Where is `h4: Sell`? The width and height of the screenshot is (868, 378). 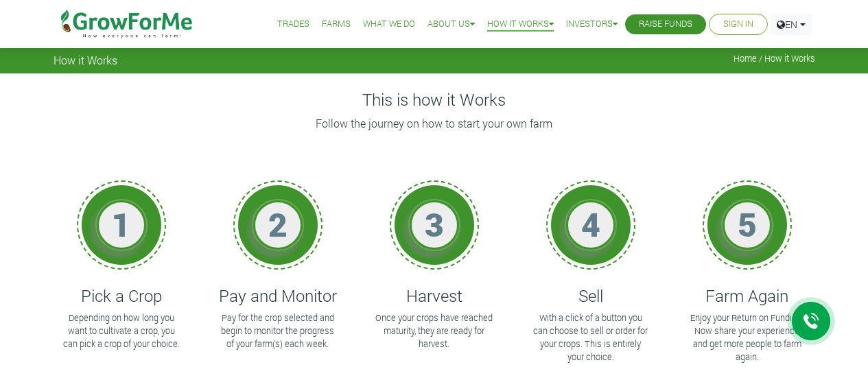 h4: Sell is located at coordinates (591, 295).